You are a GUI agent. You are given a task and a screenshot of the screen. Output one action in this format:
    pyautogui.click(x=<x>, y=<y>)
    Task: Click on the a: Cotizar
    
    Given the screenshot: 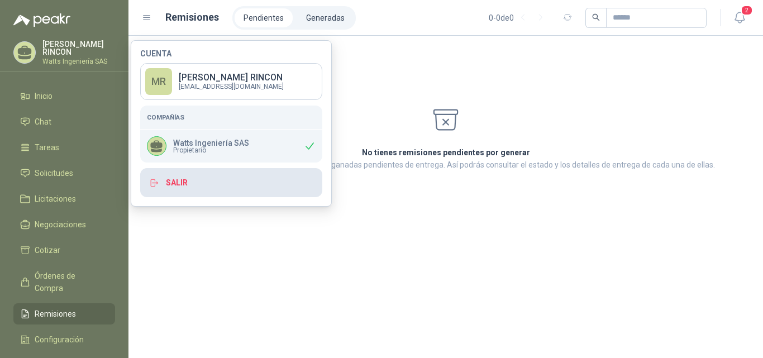 What is the action you would take?
    pyautogui.click(x=64, y=250)
    